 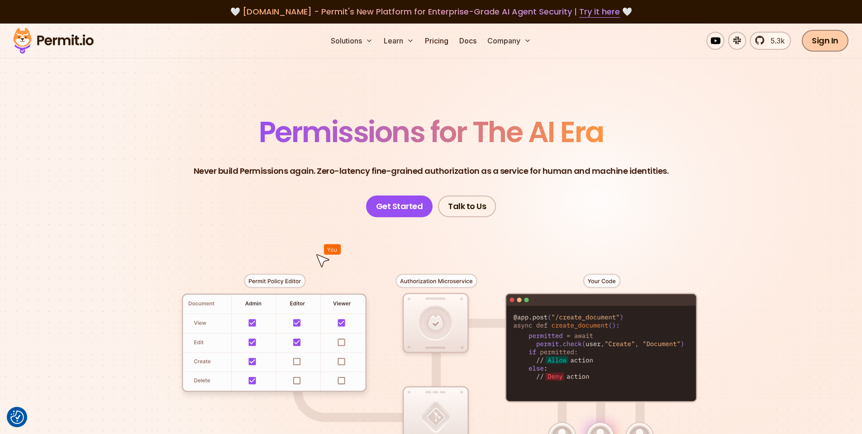 I want to click on button: Consent Preferences, so click(x=17, y=417).